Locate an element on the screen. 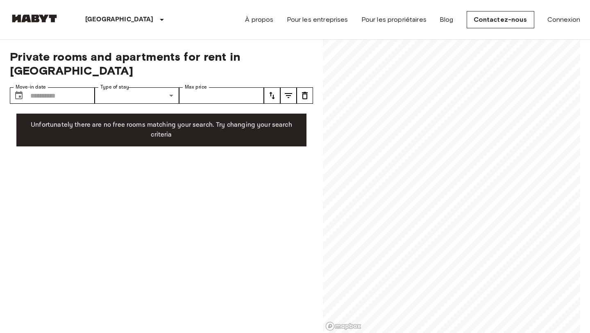 This screenshot has width=590, height=333. p: Unfortunately there are no free rooms matching your search. Try changing your search criteria is located at coordinates (162, 130).